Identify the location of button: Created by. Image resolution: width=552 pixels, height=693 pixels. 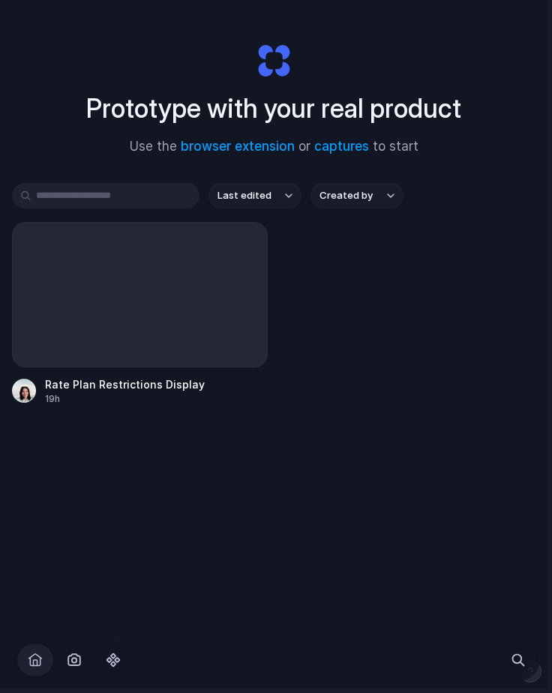
(357, 196).